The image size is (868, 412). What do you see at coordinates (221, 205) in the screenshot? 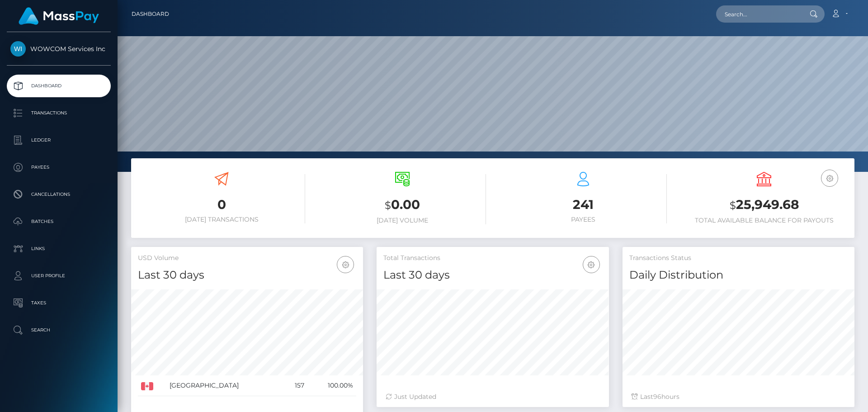
I see `h3: 0` at bounding box center [221, 205].